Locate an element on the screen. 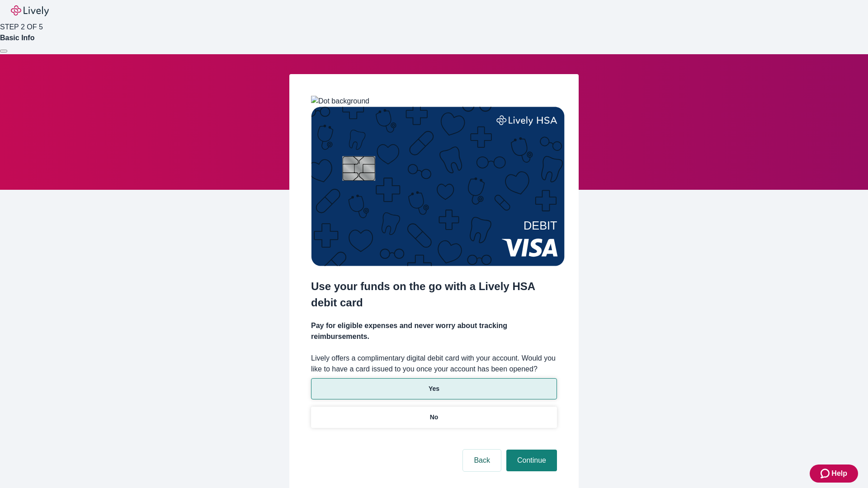  img: Dot background is located at coordinates (340, 101).